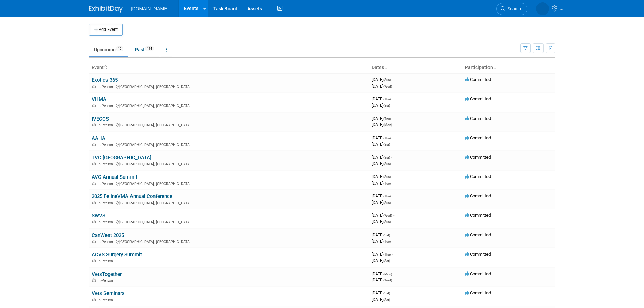 The height and width of the screenshot is (308, 644). What do you see at coordinates (99, 99) in the screenshot?
I see `a: VHMA` at bounding box center [99, 99].